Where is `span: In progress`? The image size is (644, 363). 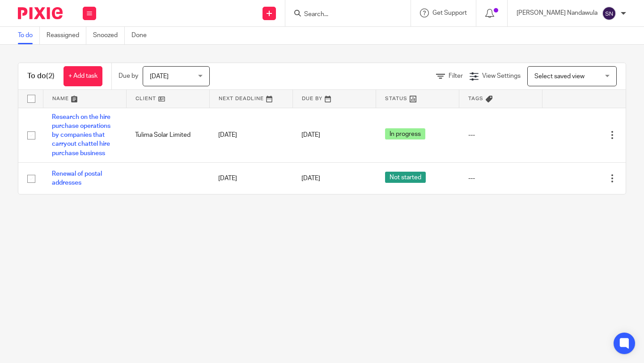 span: In progress is located at coordinates (405, 134).